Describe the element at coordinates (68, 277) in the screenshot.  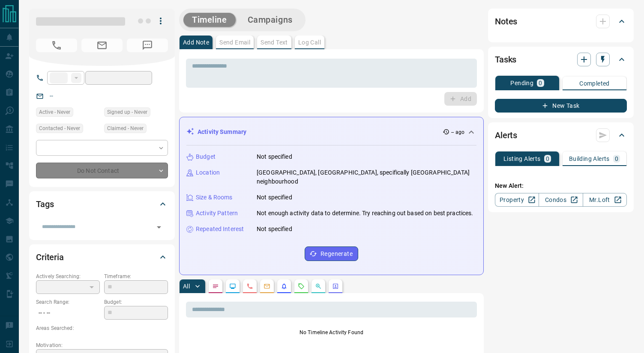
I see `p: Actively Searching:` at that location.